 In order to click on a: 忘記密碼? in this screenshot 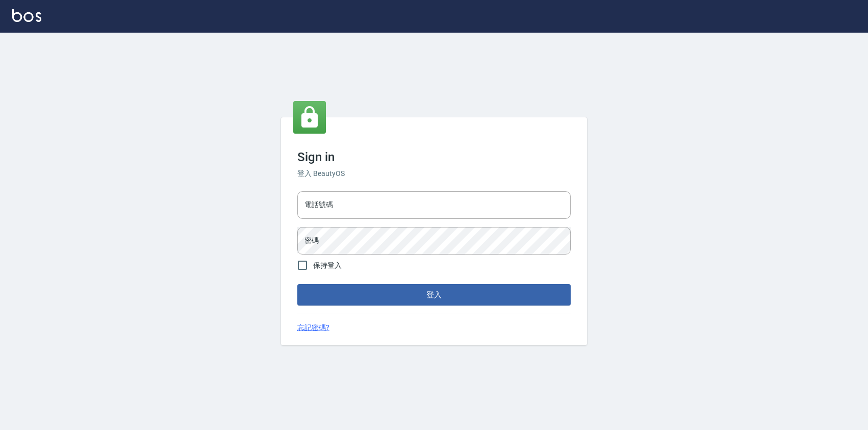, I will do `click(313, 327)`.